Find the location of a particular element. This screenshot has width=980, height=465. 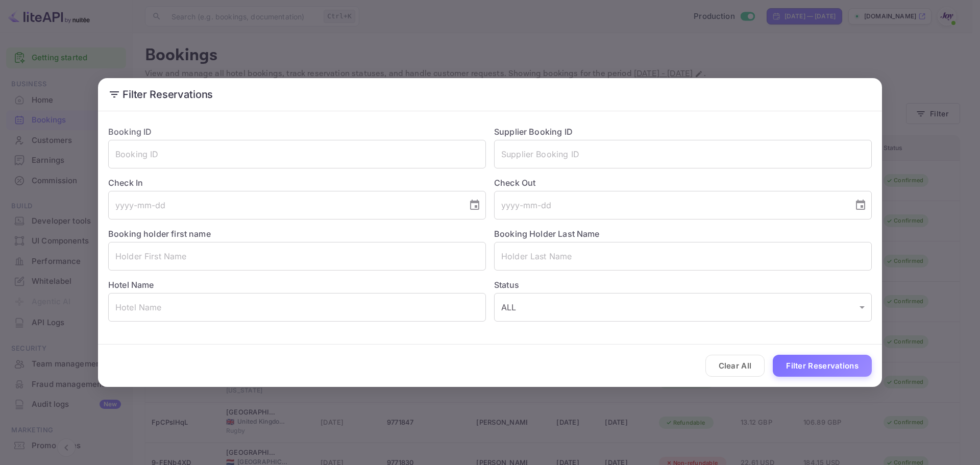

label: Check Out is located at coordinates (683, 183).